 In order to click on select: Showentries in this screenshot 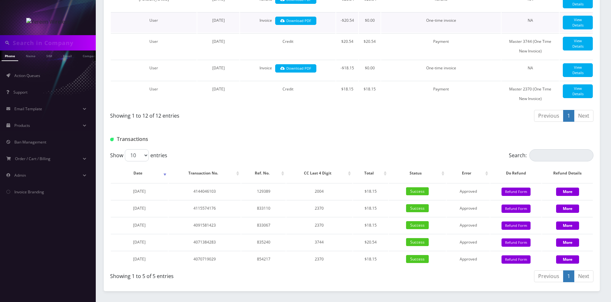, I will do `click(137, 155)`.